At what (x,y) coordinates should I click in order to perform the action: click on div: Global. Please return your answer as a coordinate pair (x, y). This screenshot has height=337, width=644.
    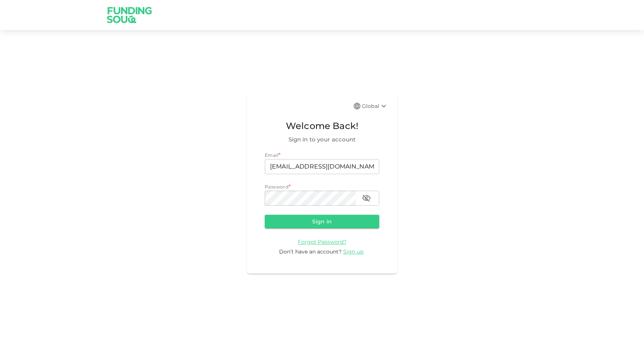
    Looking at the image, I should click on (375, 106).